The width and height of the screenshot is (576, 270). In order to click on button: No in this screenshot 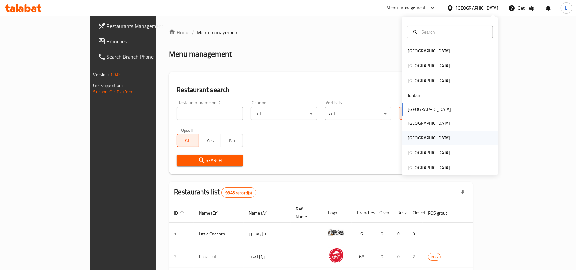, I will do `click(232, 140)`.